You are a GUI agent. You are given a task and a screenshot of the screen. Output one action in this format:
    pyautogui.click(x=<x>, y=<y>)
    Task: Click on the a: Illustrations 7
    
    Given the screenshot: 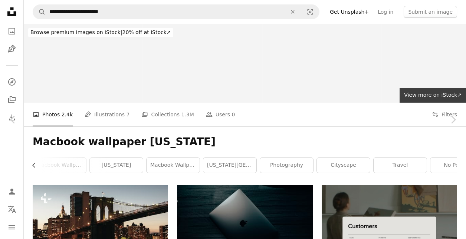 What is the action you would take?
    pyautogui.click(x=107, y=115)
    